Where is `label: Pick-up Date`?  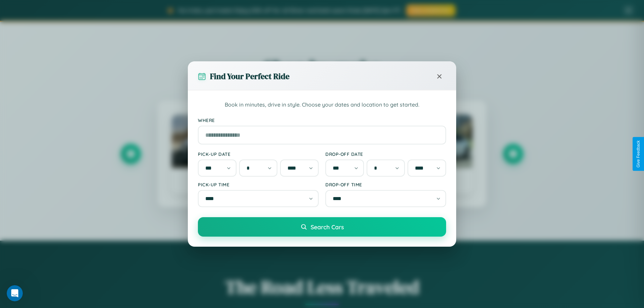 label: Pick-up Date is located at coordinates (258, 154).